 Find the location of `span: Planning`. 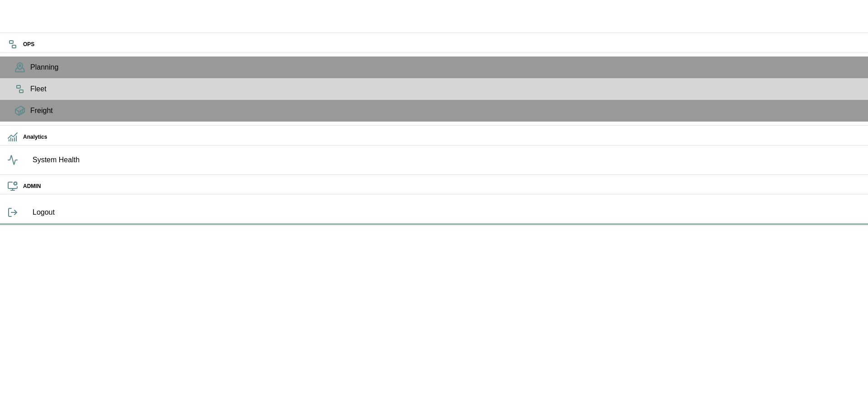

span: Planning is located at coordinates (445, 67).